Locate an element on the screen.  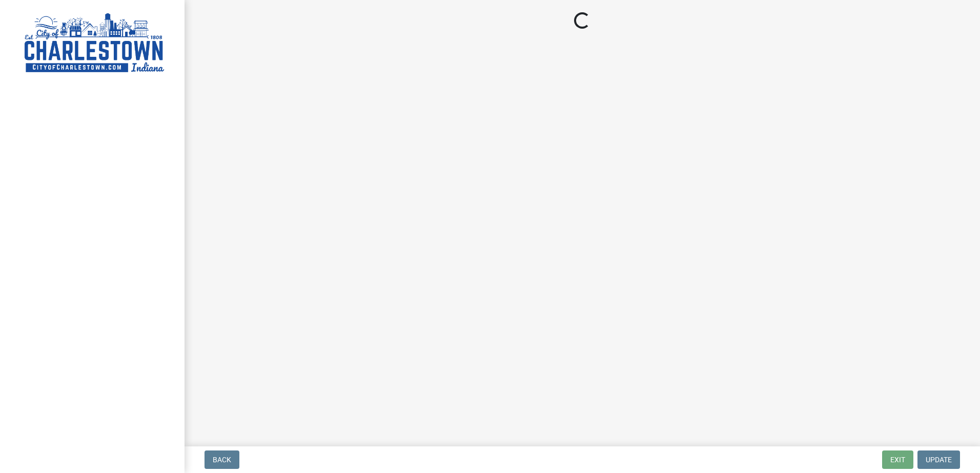
button: Update is located at coordinates (938, 460).